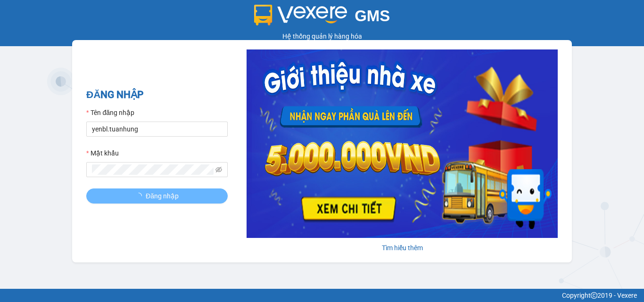 This screenshot has height=302, width=644. Describe the element at coordinates (102, 153) in the screenshot. I see `label: Mật khẩu` at that location.